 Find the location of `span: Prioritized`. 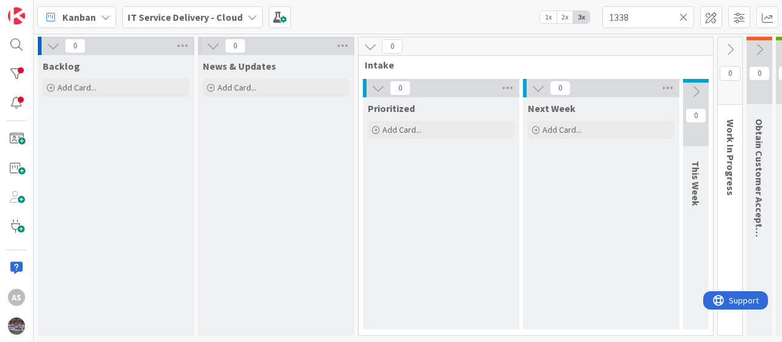

span: Prioritized is located at coordinates (391, 108).